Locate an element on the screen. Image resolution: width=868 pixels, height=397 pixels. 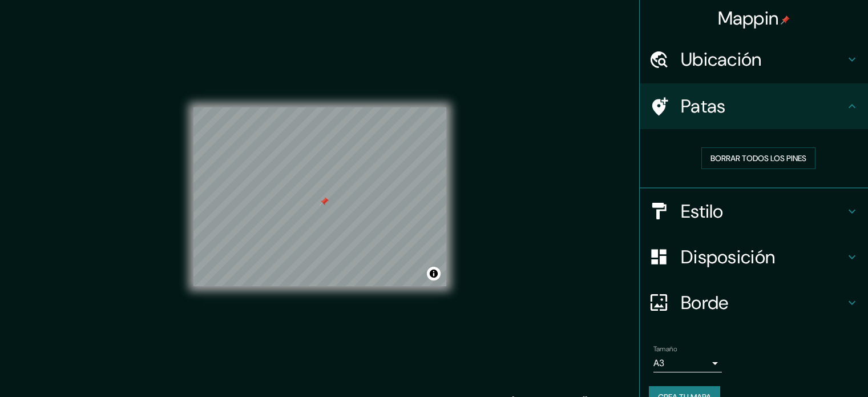
img: pin-icon.png is located at coordinates (785, 20).